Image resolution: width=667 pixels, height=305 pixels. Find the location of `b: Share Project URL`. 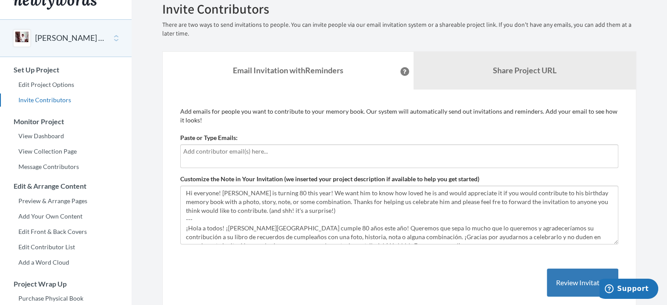

b: Share Project URL is located at coordinates (525, 70).